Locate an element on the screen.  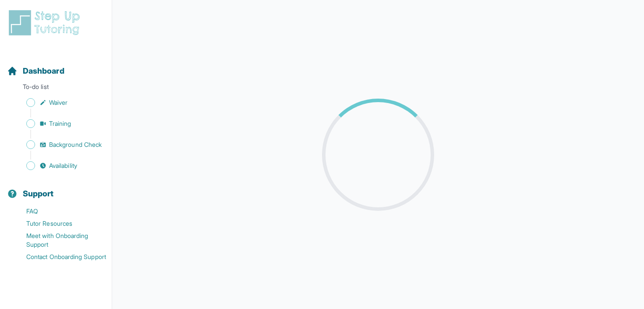
a: Contact Onboarding Support is located at coordinates (59, 257).